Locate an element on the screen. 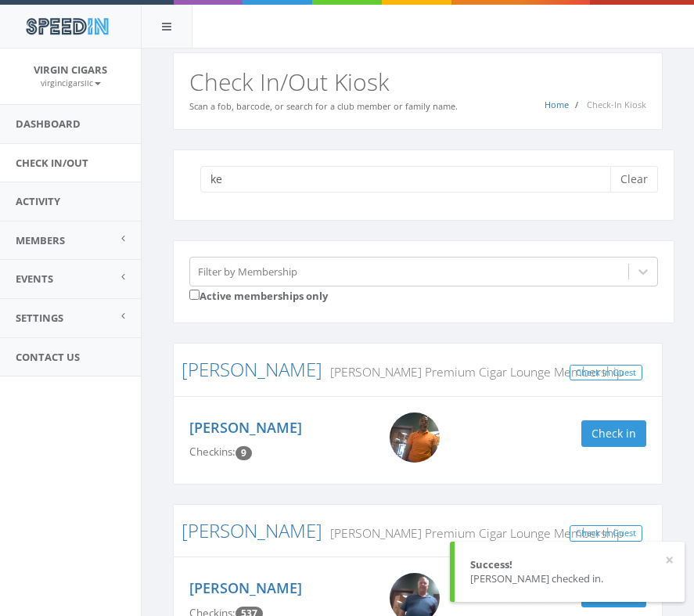 This screenshot has width=694, height=616. input: Active memberships only is located at coordinates (194, 294).